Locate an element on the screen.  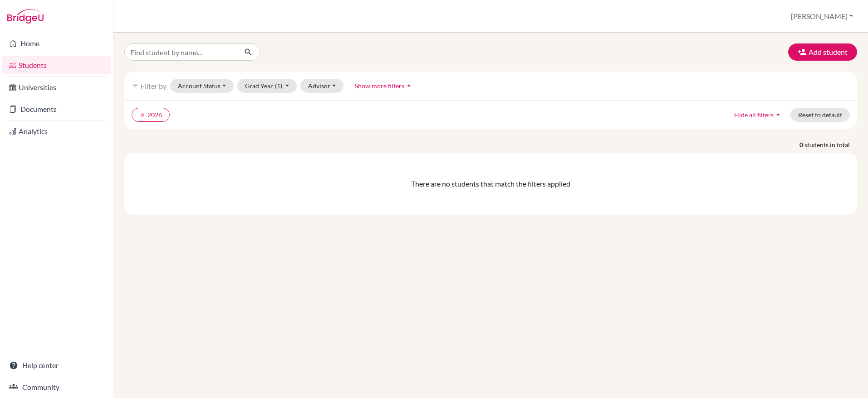
a: Help center is located at coordinates (57, 365).